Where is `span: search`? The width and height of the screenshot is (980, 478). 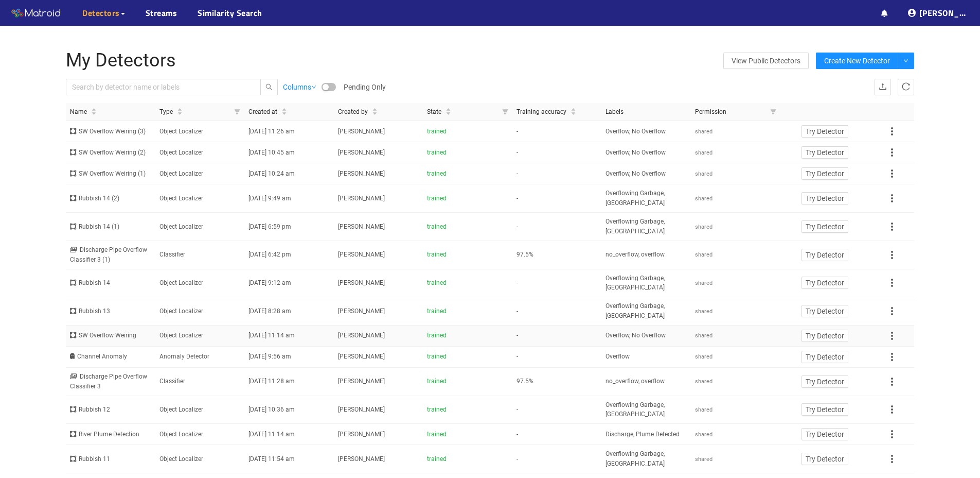
span: search is located at coordinates (269, 87).